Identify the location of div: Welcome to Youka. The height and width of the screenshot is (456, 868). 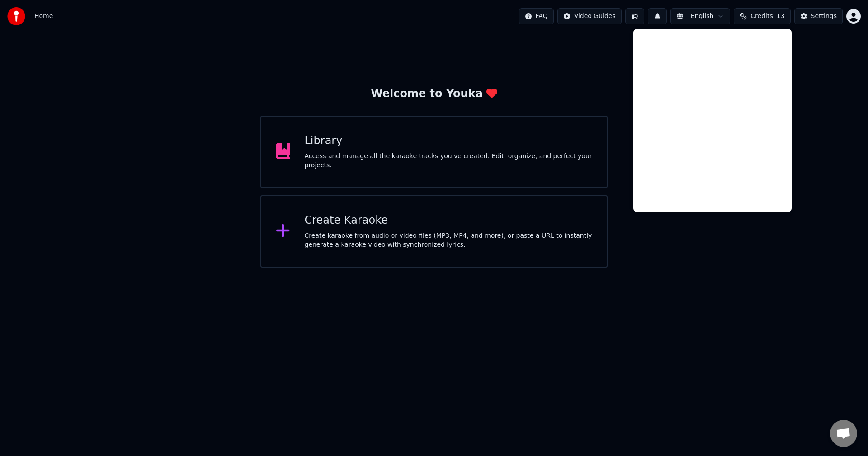
(434, 93).